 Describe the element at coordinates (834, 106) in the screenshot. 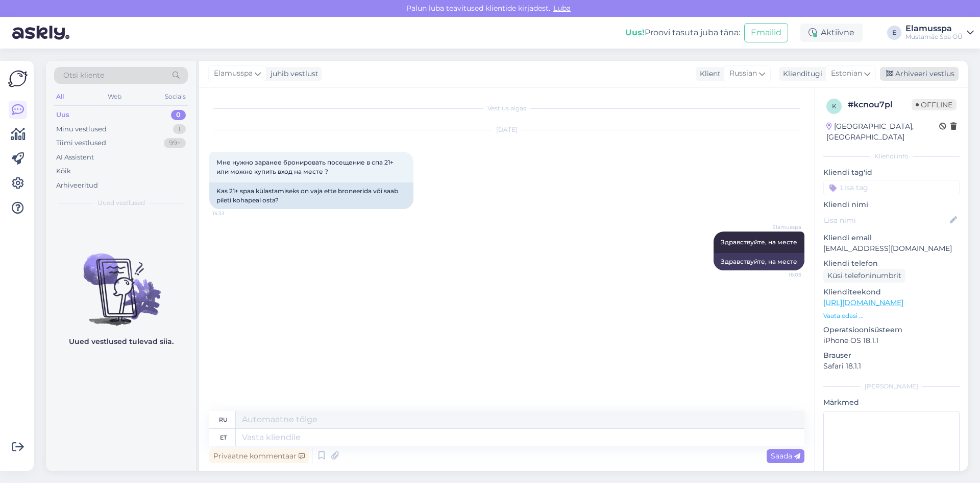

I see `span: k` at that location.